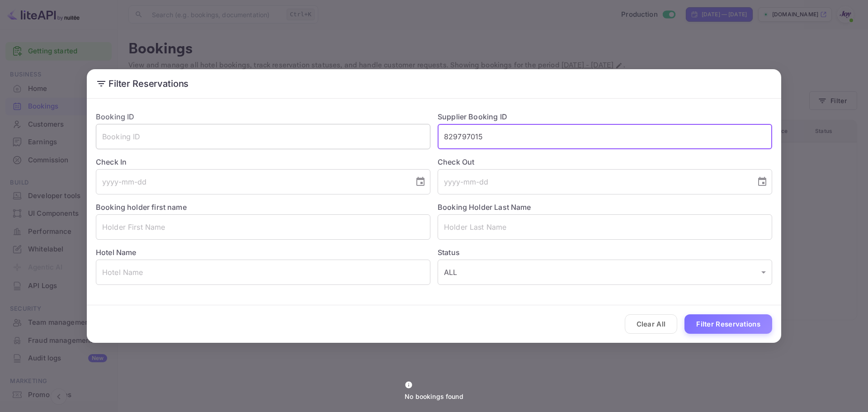 The image size is (868, 412). I want to click on label: Supplier Booking ID, so click(473, 117).